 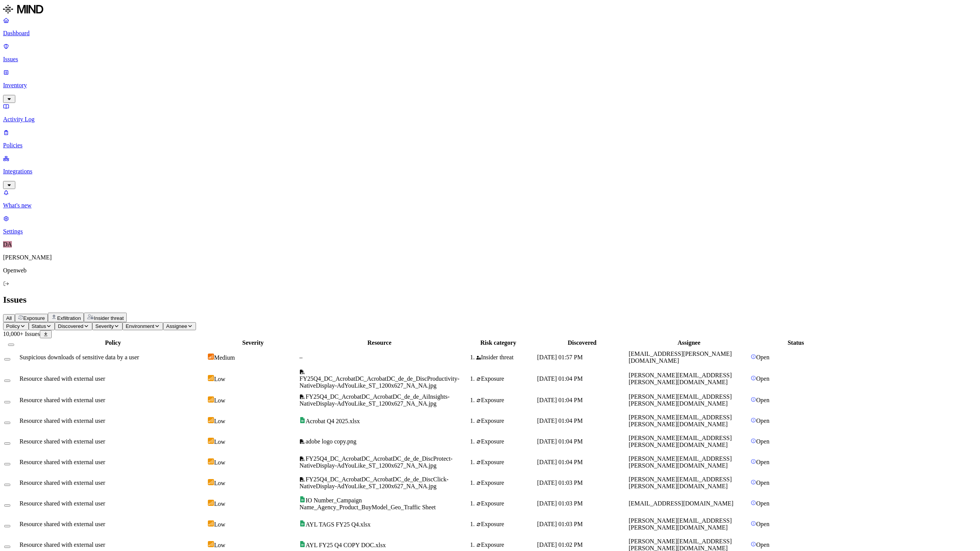 What do you see at coordinates (339, 524) in the screenshot?
I see `span: AYL TAGS FY25 Q4.xlsx` at bounding box center [339, 524].